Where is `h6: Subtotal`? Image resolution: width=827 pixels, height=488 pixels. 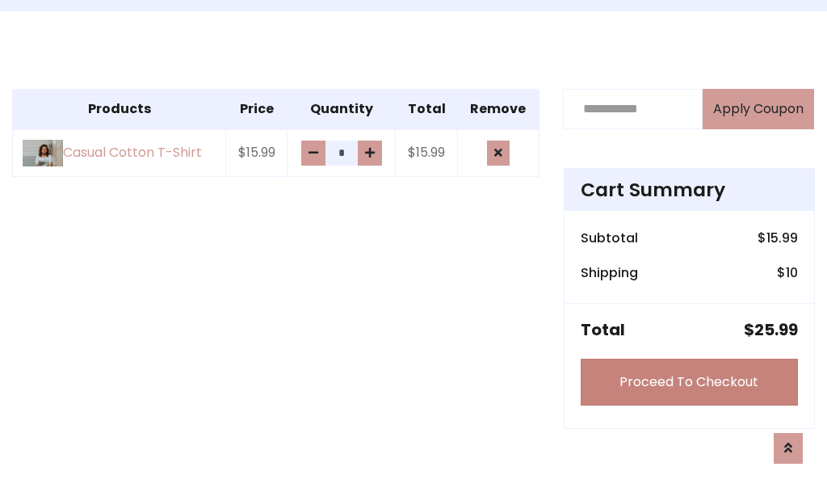
h6: Subtotal is located at coordinates (609, 237).